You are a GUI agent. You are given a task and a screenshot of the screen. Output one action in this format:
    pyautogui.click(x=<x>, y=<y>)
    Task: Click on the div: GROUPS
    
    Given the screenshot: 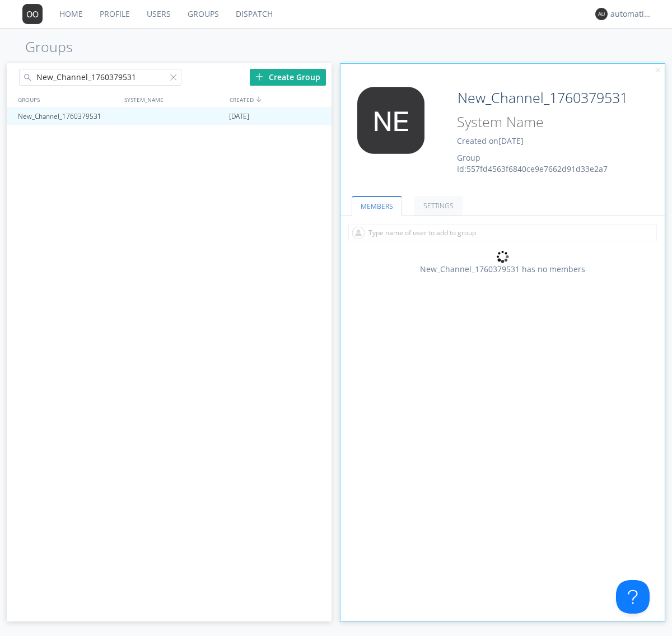 What is the action you would take?
    pyautogui.click(x=67, y=99)
    